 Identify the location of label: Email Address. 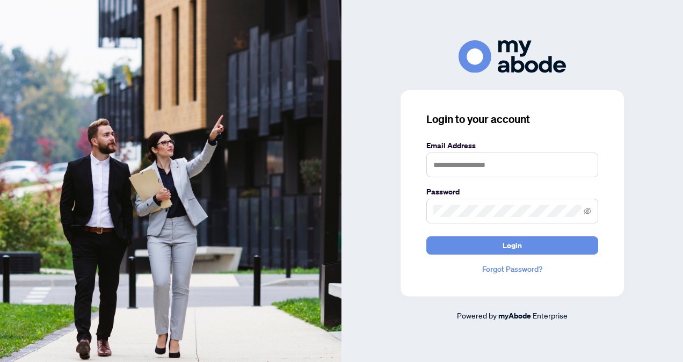
(512, 145).